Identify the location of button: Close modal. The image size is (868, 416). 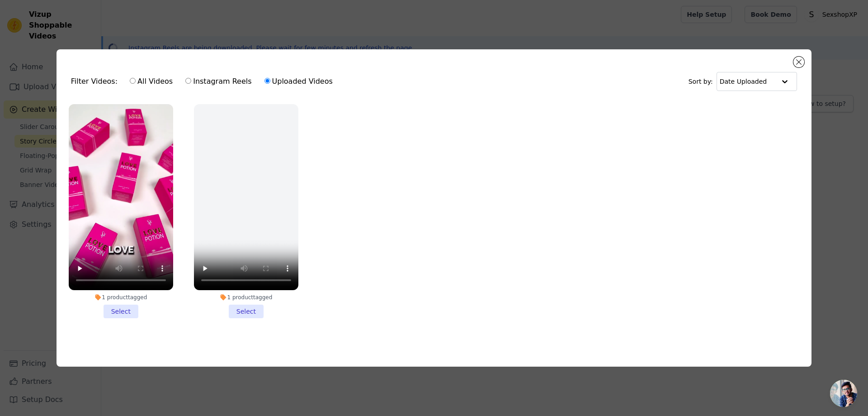
(799, 62).